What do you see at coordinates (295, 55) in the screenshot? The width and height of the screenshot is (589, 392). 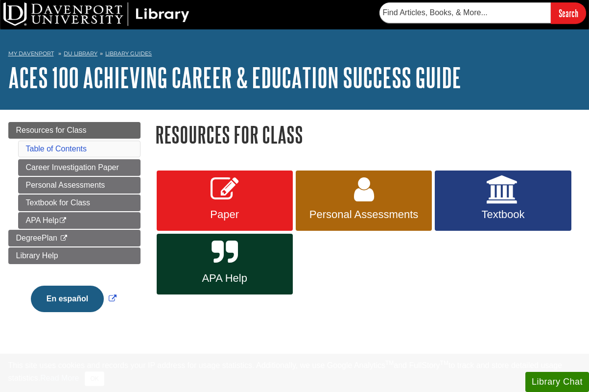 I see `nav: breadcrumb` at bounding box center [295, 55].